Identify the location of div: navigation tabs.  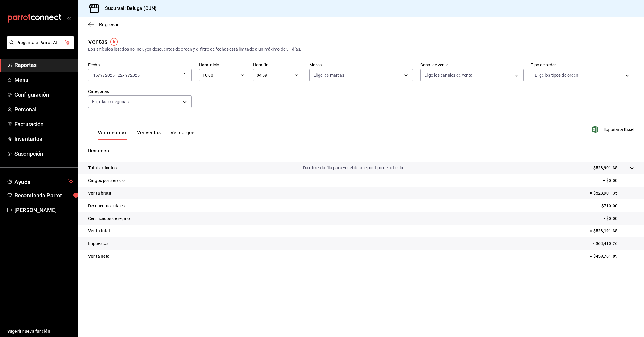
(146, 135).